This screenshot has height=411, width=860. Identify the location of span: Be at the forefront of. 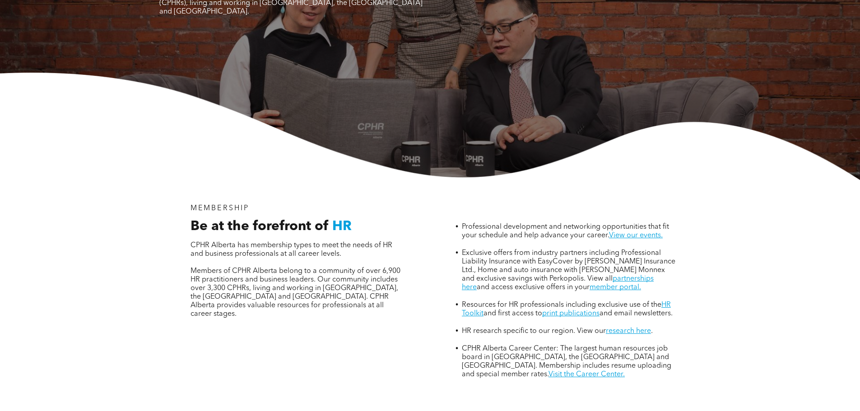
(260, 227).